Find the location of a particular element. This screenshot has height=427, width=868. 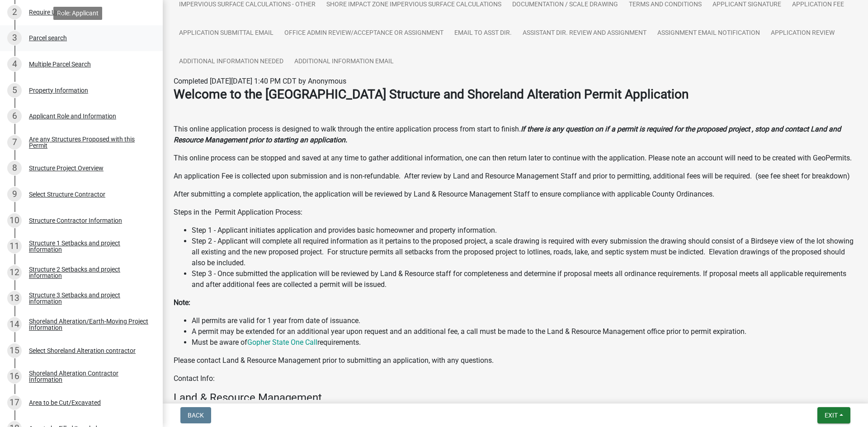

div: 17 is located at coordinates (15, 403).